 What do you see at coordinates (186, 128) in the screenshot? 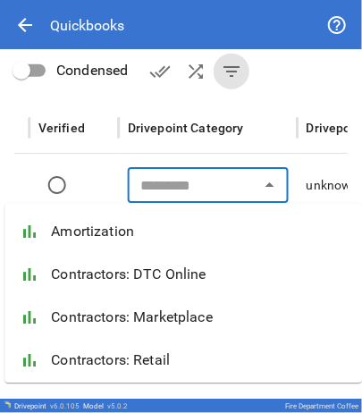
I see `div: Drivepoint Category` at bounding box center [186, 128].